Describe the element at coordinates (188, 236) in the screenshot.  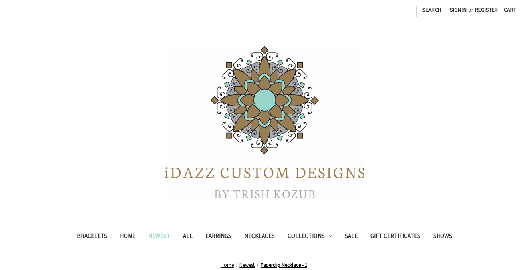
I see `a: All` at that location.